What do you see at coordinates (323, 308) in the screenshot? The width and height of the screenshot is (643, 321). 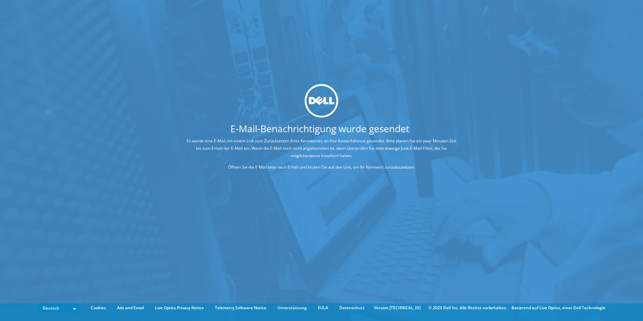 I see `a: EULA` at bounding box center [323, 308].